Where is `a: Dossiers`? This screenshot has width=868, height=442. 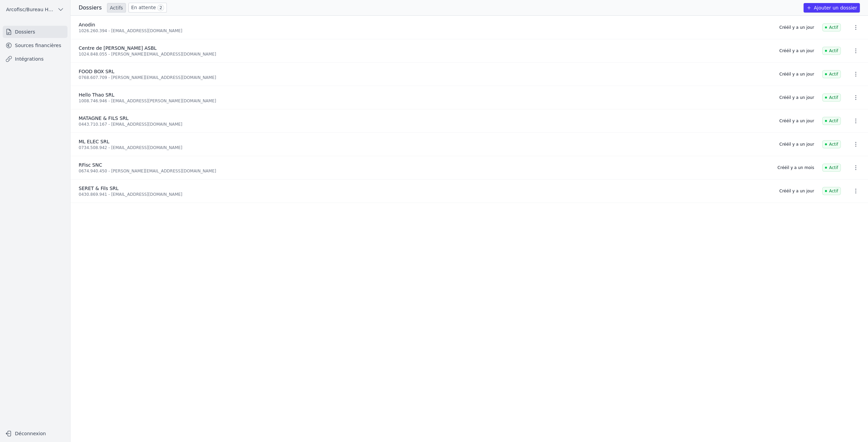 a: Dossiers is located at coordinates (35, 32).